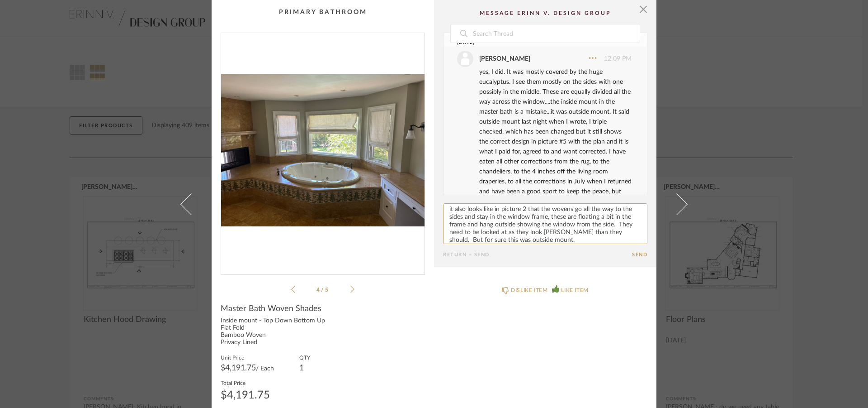 The width and height of the screenshot is (868, 408). Describe the element at coordinates (271, 309) in the screenshot. I see `span: Master Bath Woven Shades` at that location.